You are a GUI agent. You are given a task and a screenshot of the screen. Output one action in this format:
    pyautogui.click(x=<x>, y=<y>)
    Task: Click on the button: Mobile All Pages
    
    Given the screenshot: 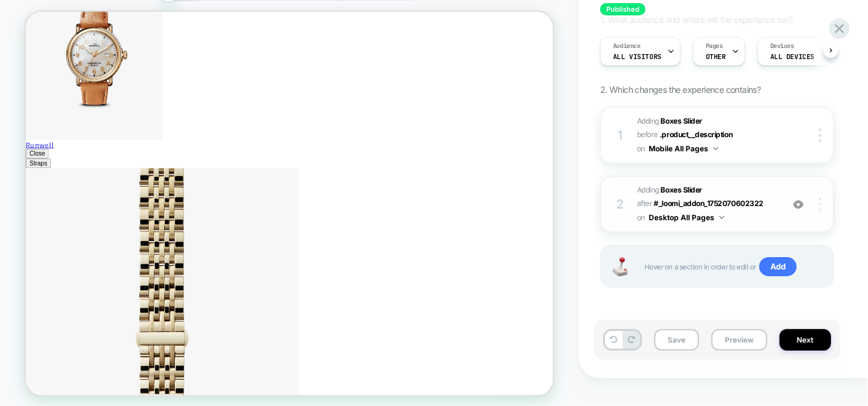 What is the action you would take?
    pyautogui.click(x=683, y=148)
    